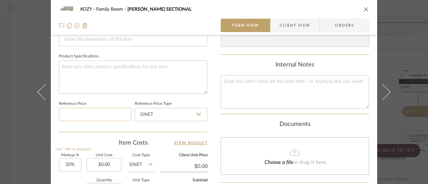 The width and height of the screenshot is (428, 184). Describe the element at coordinates (153, 104) in the screenshot. I see `label: Reference Price Type` at that location.